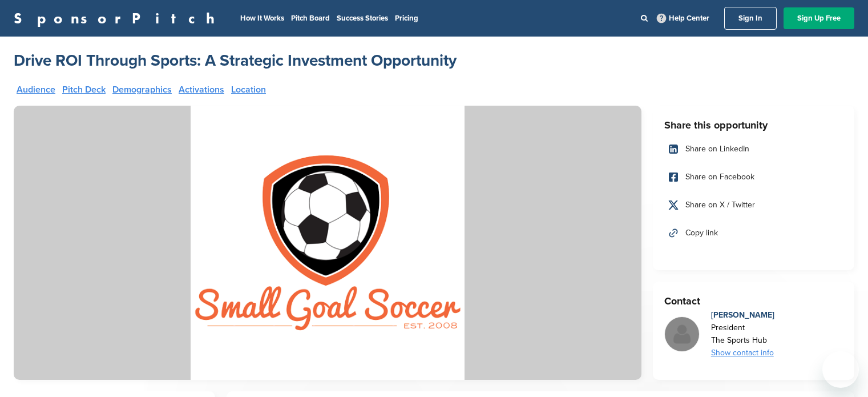 This screenshot has height=397, width=868. What do you see at coordinates (262, 18) in the screenshot?
I see `a: How It Works` at bounding box center [262, 18].